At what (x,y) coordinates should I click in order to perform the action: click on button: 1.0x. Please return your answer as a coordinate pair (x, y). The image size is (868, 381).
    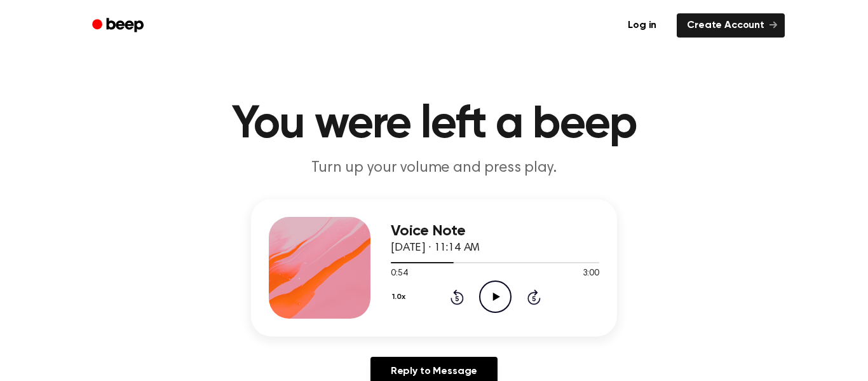
    Looking at the image, I should click on (400, 297).